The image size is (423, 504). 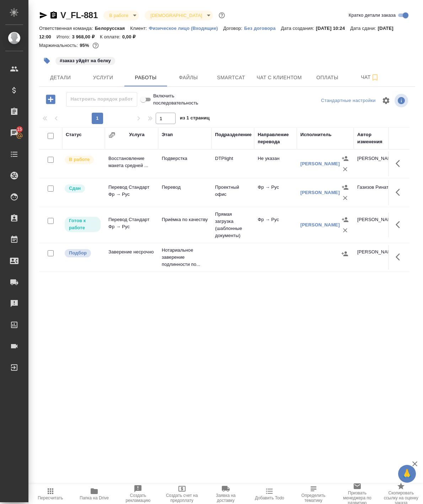 I want to click on span: Чат с клиентом, so click(x=279, y=77).